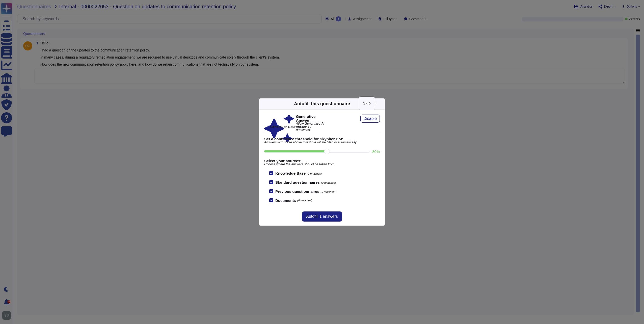 The height and width of the screenshot is (324, 644). What do you see at coordinates (322, 104) in the screenshot?
I see `div: Autofill this questionnaire` at bounding box center [322, 104].